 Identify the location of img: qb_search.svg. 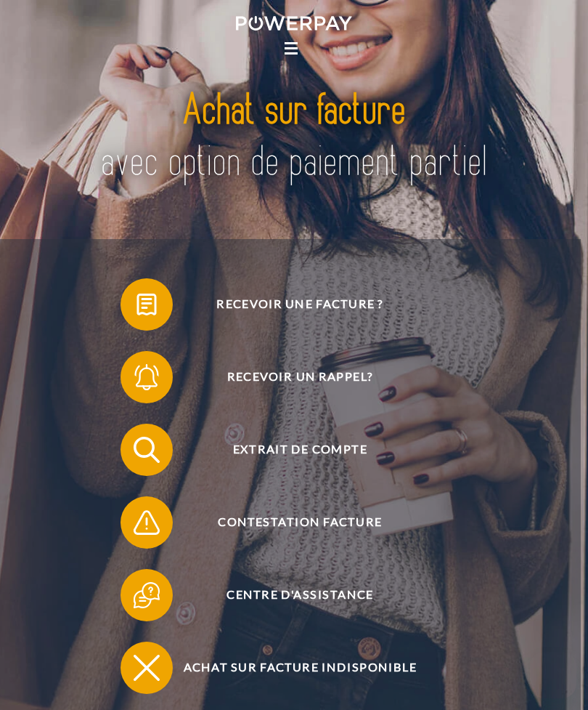
(147, 450).